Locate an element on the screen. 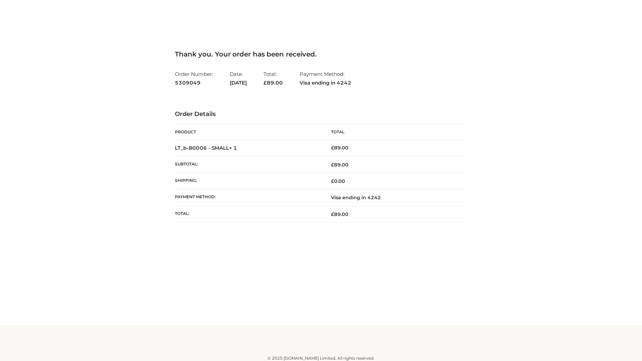  h3: Order Details is located at coordinates (321, 114).